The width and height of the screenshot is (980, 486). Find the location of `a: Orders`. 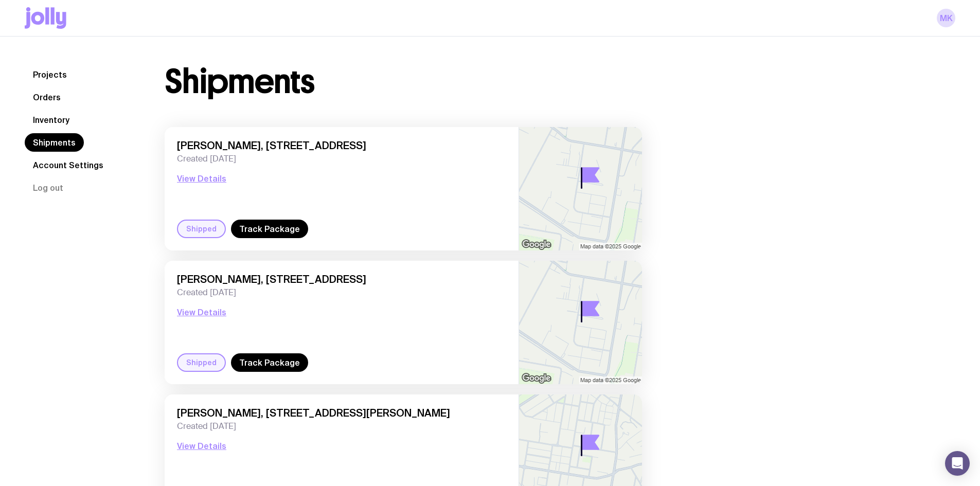

a: Orders is located at coordinates (47, 97).